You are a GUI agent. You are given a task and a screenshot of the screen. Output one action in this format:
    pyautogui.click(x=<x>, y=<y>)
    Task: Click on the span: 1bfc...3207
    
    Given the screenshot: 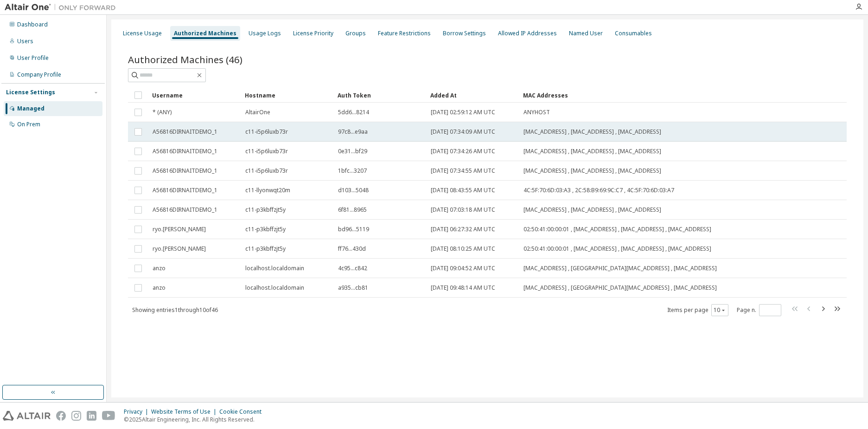 What is the action you would take?
    pyautogui.click(x=352, y=171)
    